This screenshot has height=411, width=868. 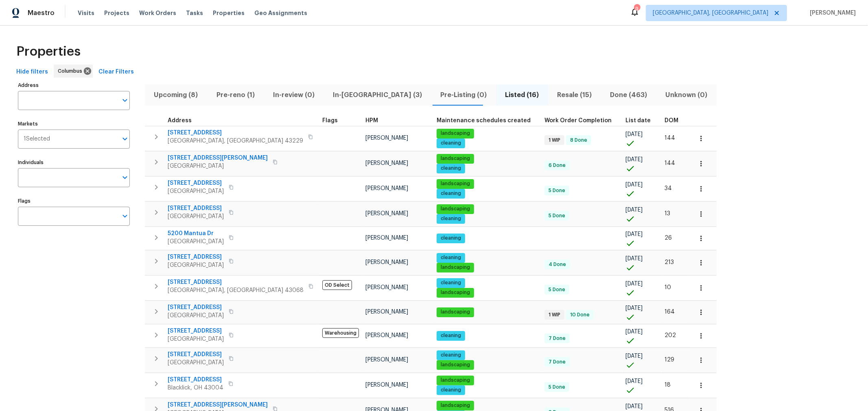 I want to click on span: Flags, so click(x=330, y=121).